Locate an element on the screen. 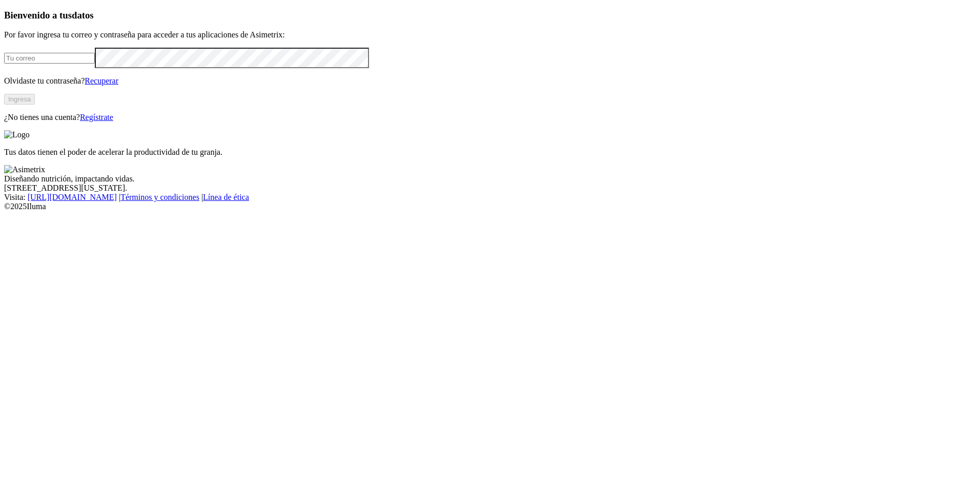  div: © 2025 Iluma is located at coordinates (490, 207).